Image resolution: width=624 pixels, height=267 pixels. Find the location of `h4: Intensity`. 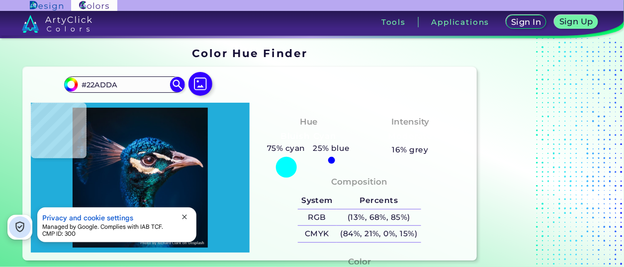

h4: Intensity is located at coordinates (410, 122).